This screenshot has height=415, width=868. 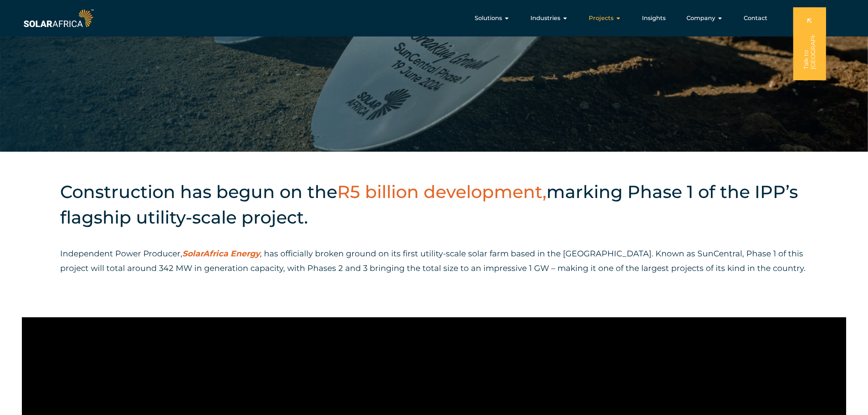 I want to click on a: SolarAfrica Energy, so click(x=221, y=253).